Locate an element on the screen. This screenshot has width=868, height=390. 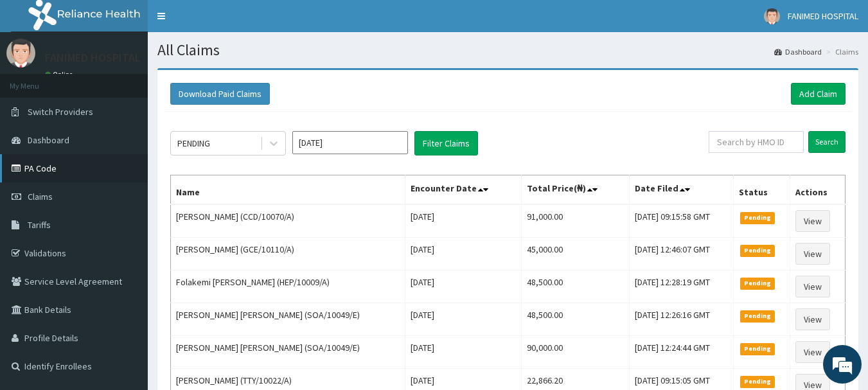
textarea: Type your message and hit 'Enter' is located at coordinates (125, 279).